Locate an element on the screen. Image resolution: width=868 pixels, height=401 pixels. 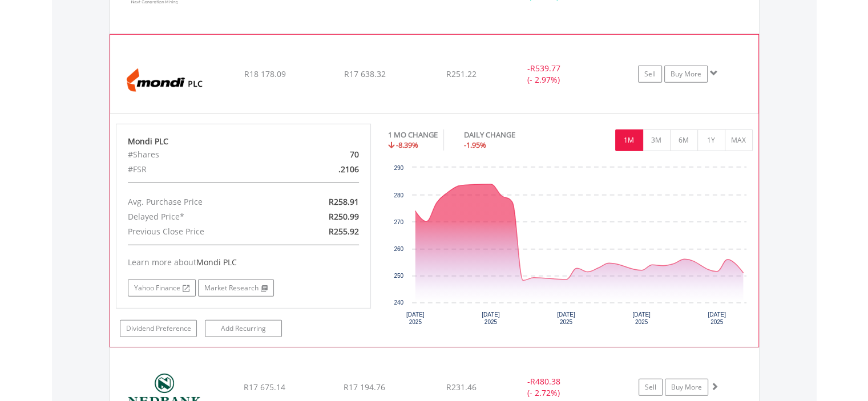
div: 1 MO CHANGE is located at coordinates (412, 135).